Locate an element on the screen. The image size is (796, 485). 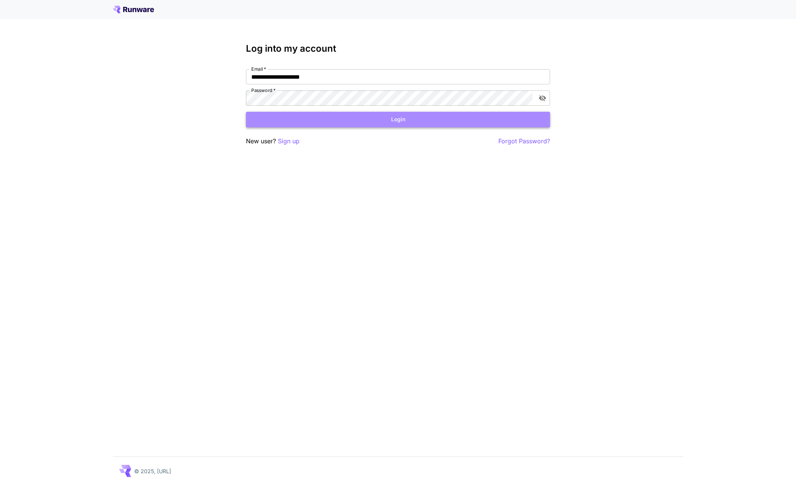
button: Sign up is located at coordinates (288, 141).